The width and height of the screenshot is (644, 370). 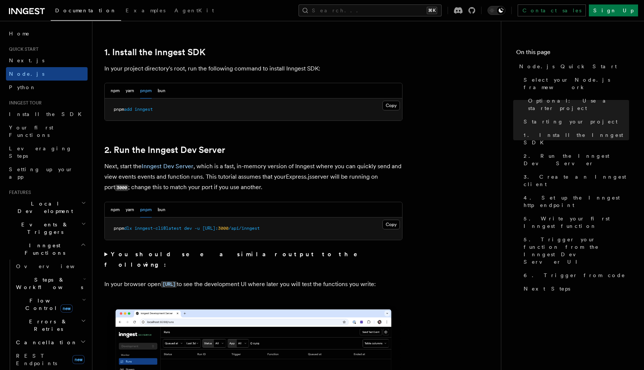 I want to click on span: inngest, so click(x=144, y=109).